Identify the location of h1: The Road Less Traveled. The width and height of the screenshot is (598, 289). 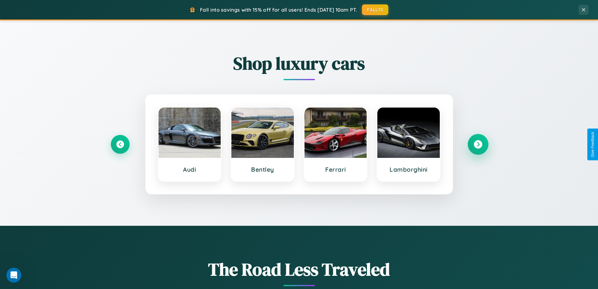
(299, 269).